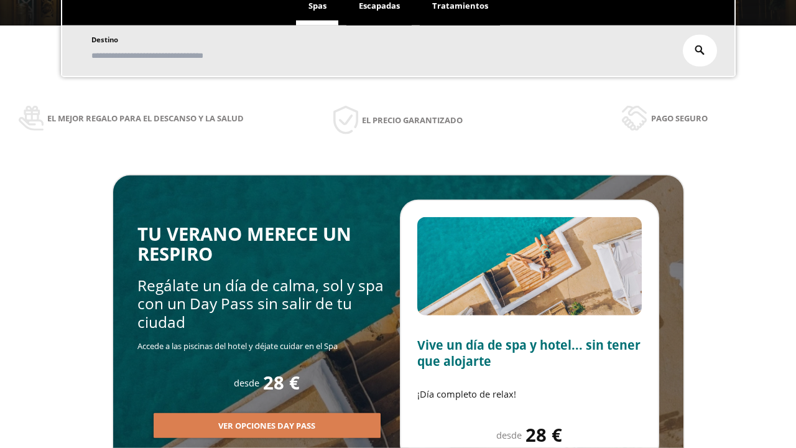 The image size is (796, 448). What do you see at coordinates (267, 425) in the screenshot?
I see `button: Ver opciones Day Pass` at bounding box center [267, 425].